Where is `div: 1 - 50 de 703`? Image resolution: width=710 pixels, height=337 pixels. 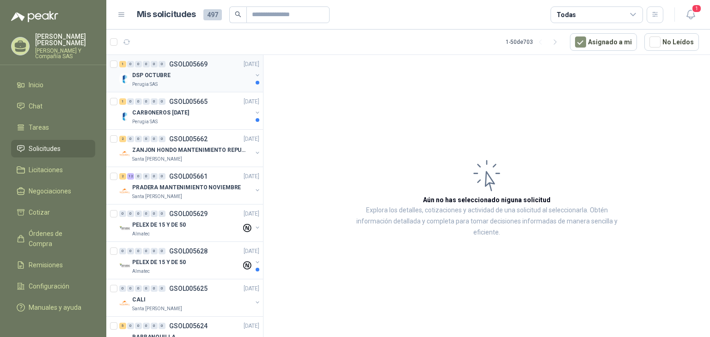
div: 1 - 50 de 703 is located at coordinates (534, 42).